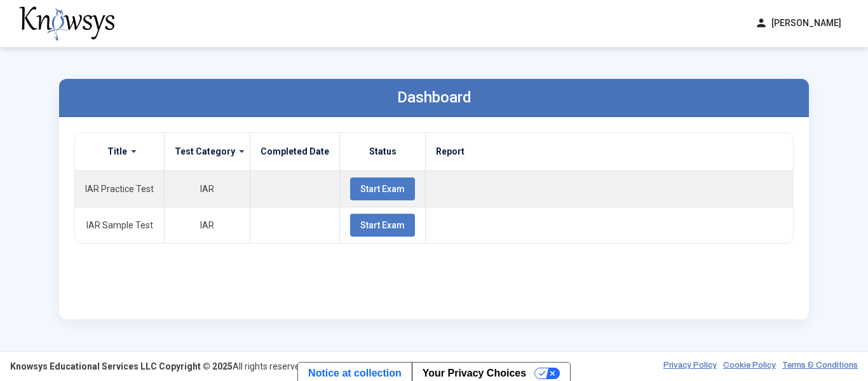 This screenshot has height=381, width=868. I want to click on th: Report, so click(610, 152).